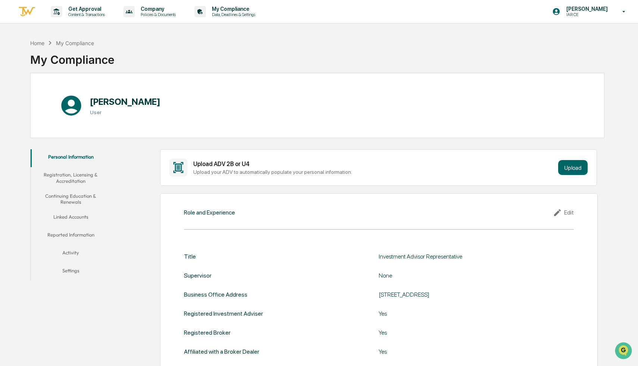 The width and height of the screenshot is (638, 366). I want to click on div: Title, so click(190, 256).